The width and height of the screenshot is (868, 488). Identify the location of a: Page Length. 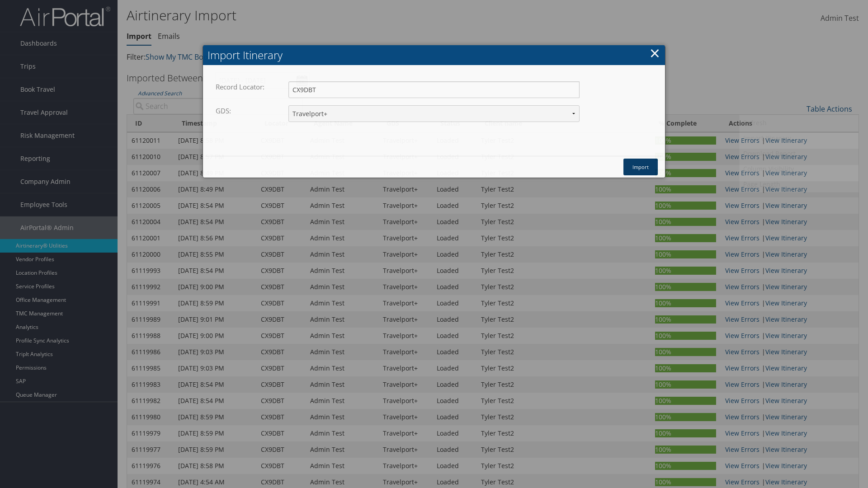
(799, 184).